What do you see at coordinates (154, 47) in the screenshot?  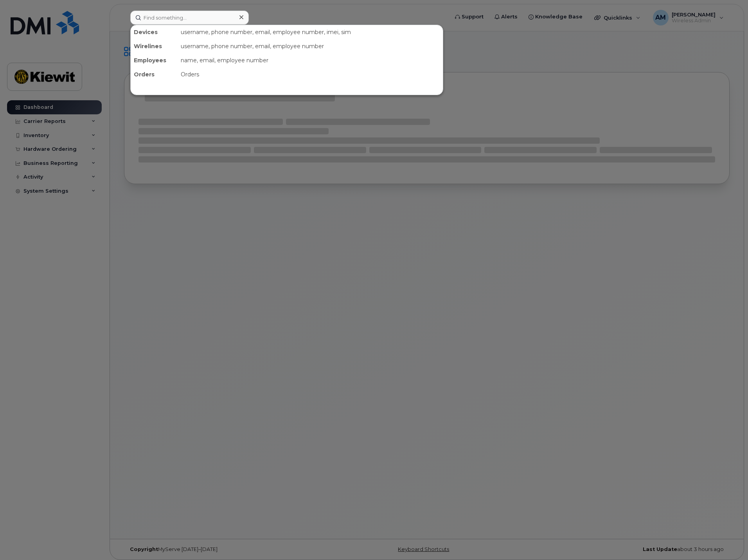 I see `div: Wirelines` at bounding box center [154, 47].